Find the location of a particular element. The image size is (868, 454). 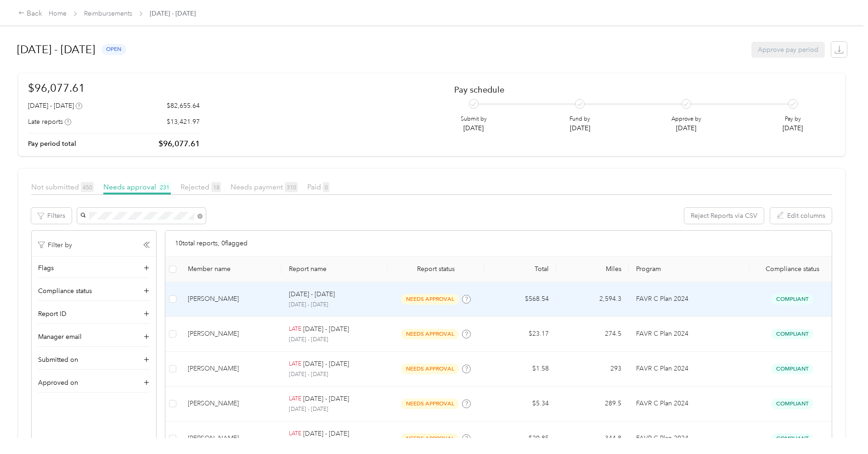

span: Needs approval is located at coordinates (137, 187).